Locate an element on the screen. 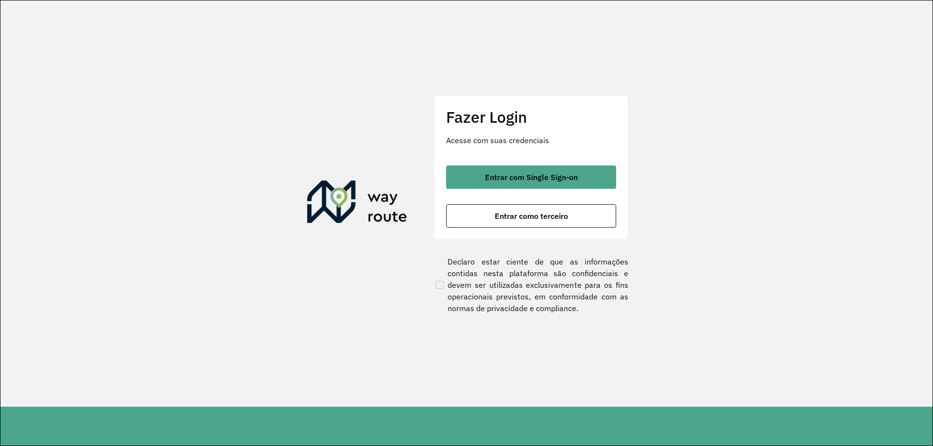 Image resolution: width=933 pixels, height=446 pixels. span: Entrar com Single Sign-on is located at coordinates (531, 177).